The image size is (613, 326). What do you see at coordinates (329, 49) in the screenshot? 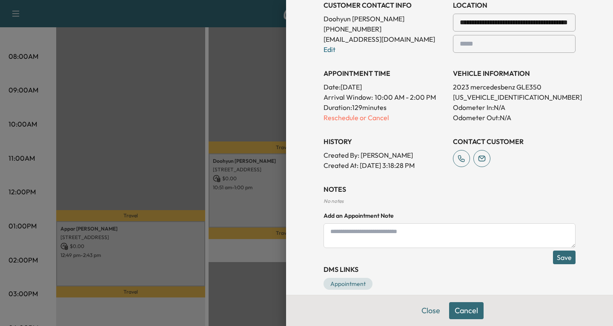
I see `a: Edit` at bounding box center [329, 49].